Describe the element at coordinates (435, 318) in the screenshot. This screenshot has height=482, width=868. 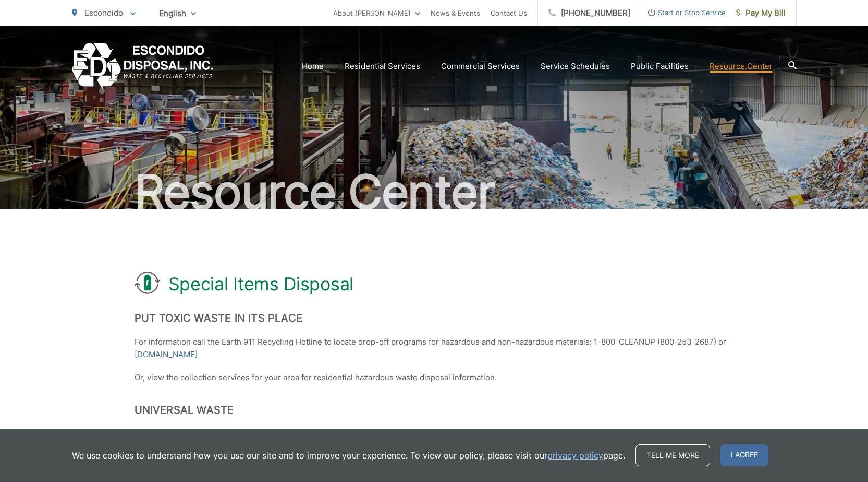
I see `h2: Put Toxic Waste In Its Place` at that location.